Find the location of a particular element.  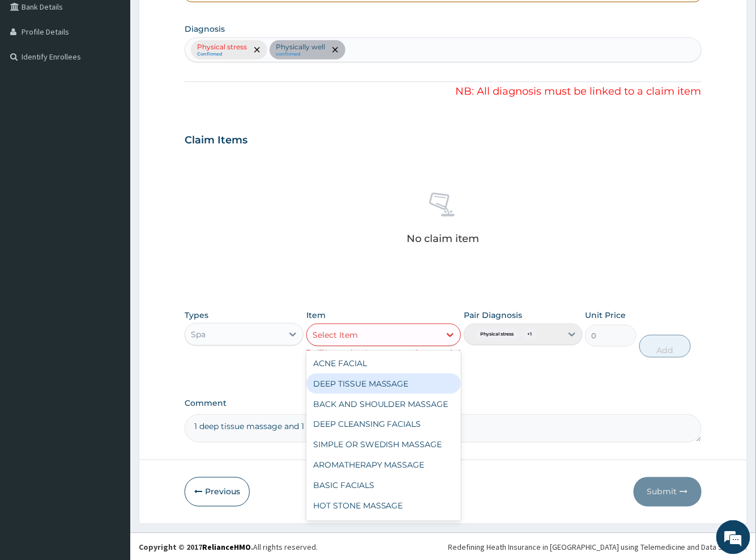

h3: Claim Items is located at coordinates (216, 141).